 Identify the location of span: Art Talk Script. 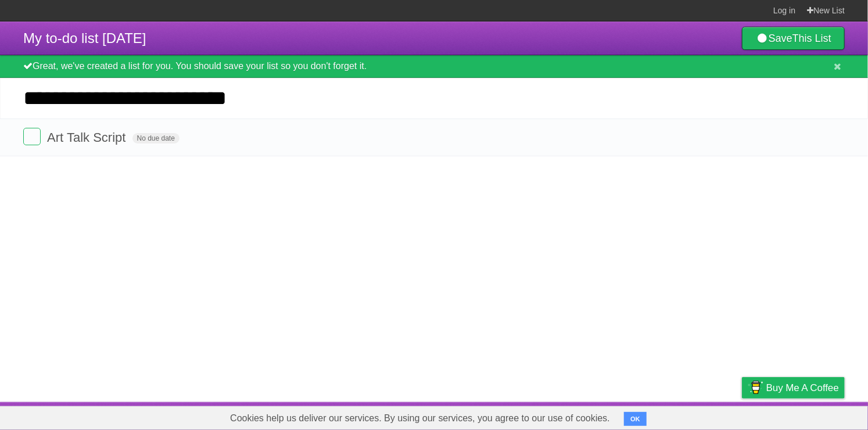
(88, 137).